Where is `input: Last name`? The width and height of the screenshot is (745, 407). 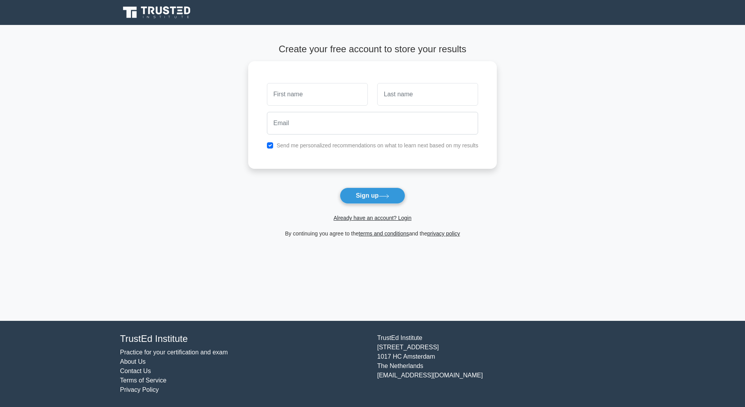 input: Last name is located at coordinates (427, 94).